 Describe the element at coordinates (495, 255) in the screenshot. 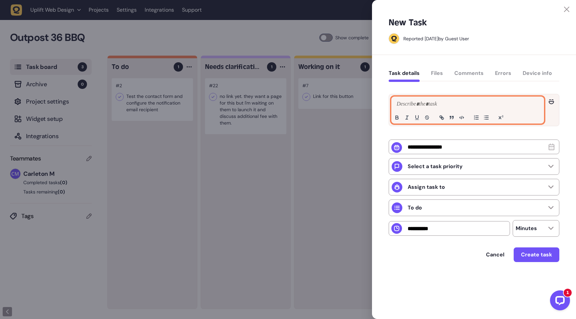

I see `button: Cancel` at that location.